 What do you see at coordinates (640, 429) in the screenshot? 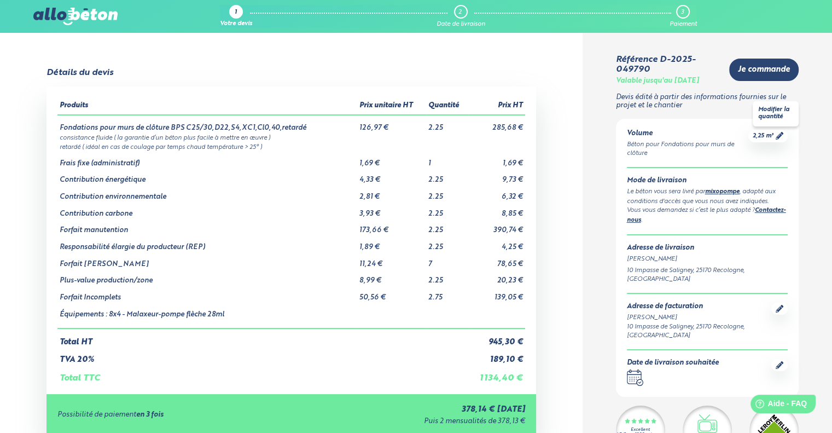
I see `div: Excellent` at bounding box center [640, 429].